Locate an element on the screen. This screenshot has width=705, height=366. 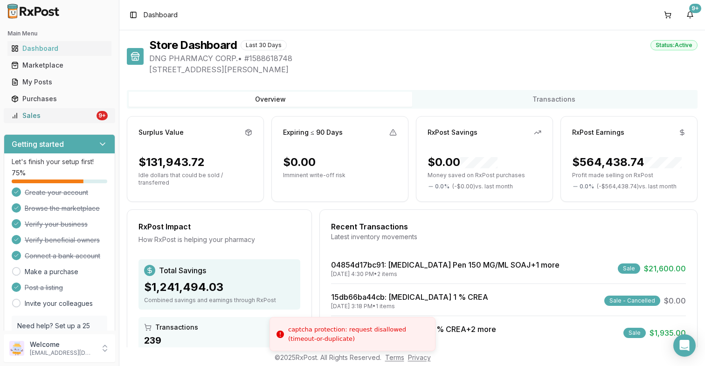
div: Surplus Value is located at coordinates (161, 132).